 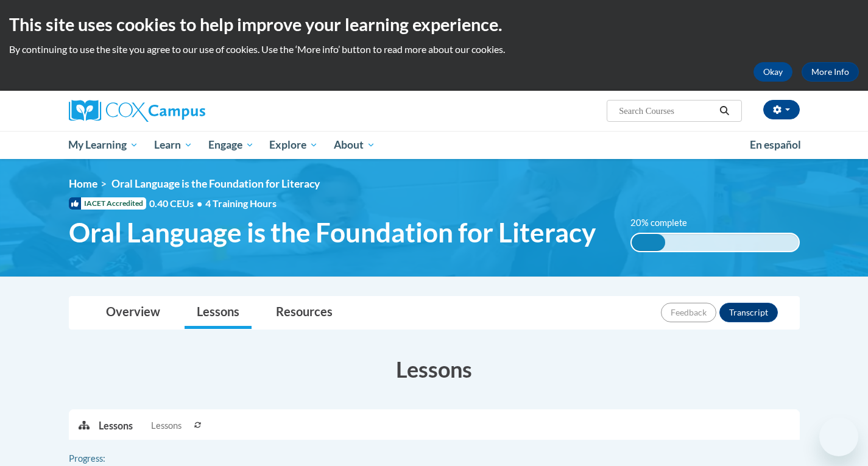 I want to click on span: IACET Accredited, so click(x=107, y=204).